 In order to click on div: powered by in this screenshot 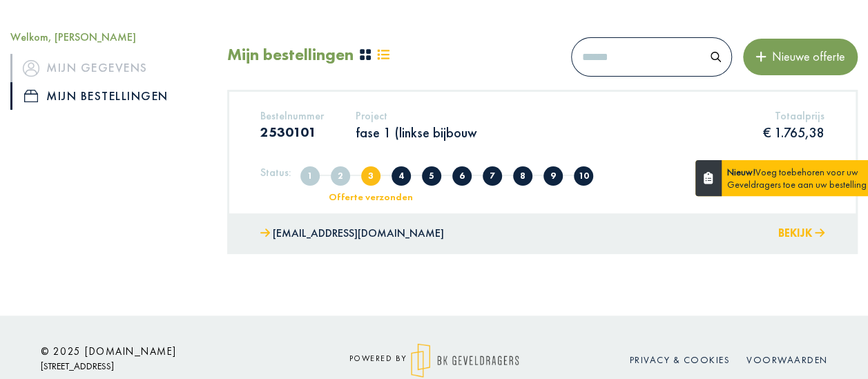, I will do `click(434, 360)`.